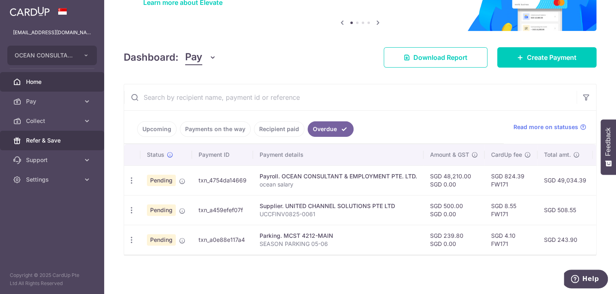 The image size is (616, 294). Describe the element at coordinates (507, 155) in the screenshot. I see `span: CardUp fee` at that location.